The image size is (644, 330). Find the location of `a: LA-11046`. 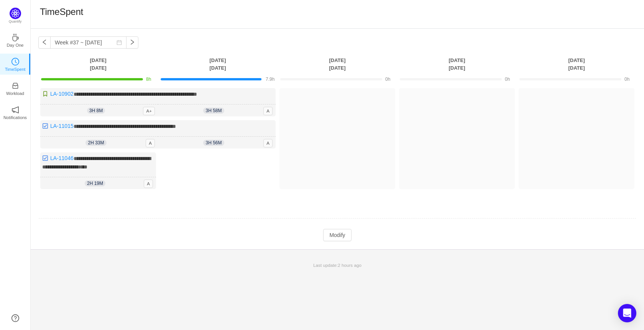

a: LA-11046 is located at coordinates (61, 158).